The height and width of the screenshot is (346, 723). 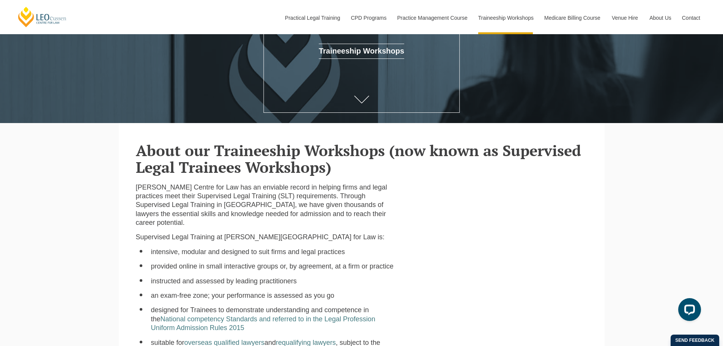 I want to click on h2: About our Traineeship Workshops (now known as Supervised Legal Trainees Workshops), so click(x=362, y=159).